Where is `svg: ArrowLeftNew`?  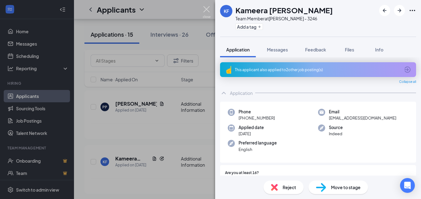 svg: ArrowLeftNew is located at coordinates (385, 10).